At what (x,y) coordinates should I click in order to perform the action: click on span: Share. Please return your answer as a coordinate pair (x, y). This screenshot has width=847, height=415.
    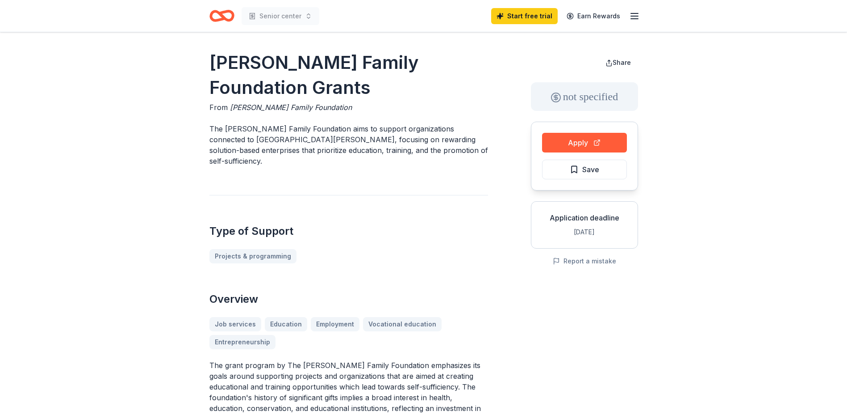
    Looking at the image, I should click on (622, 62).